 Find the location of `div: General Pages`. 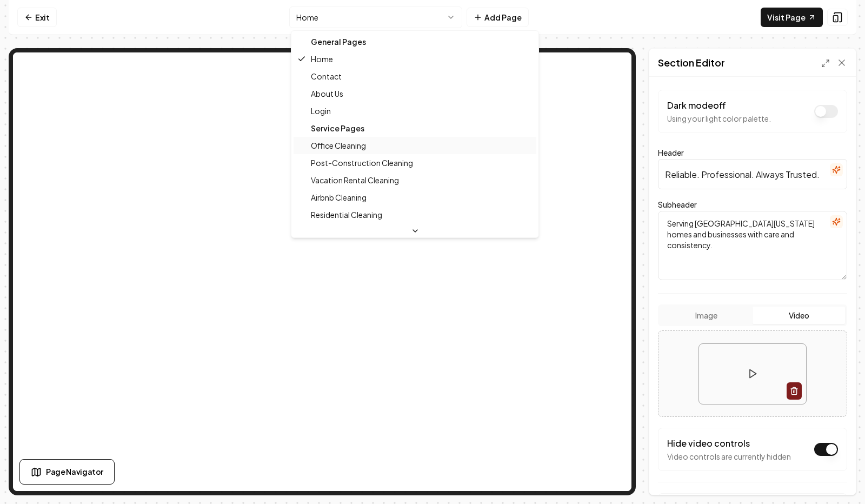

div: General Pages is located at coordinates (415, 42).